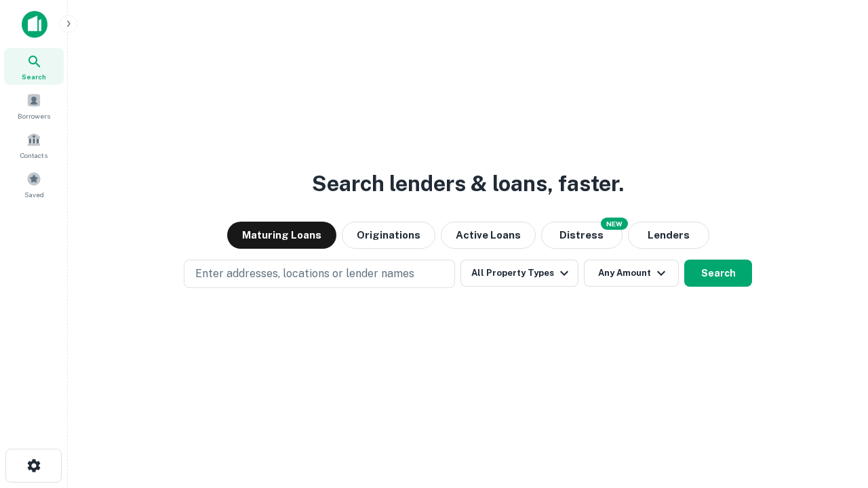 This screenshot has width=868, height=488. What do you see at coordinates (834, 412) in the screenshot?
I see `div: Chat Widget` at bounding box center [834, 412].